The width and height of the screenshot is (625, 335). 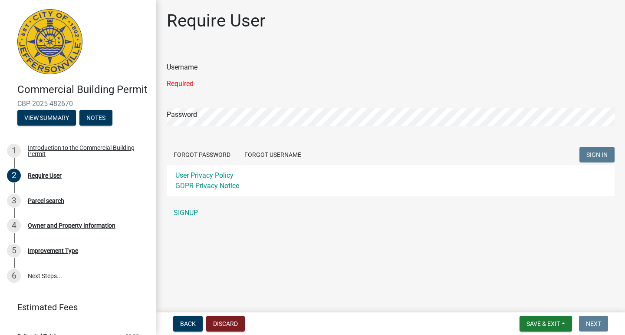 I want to click on a: User Privacy Policy, so click(x=205, y=175).